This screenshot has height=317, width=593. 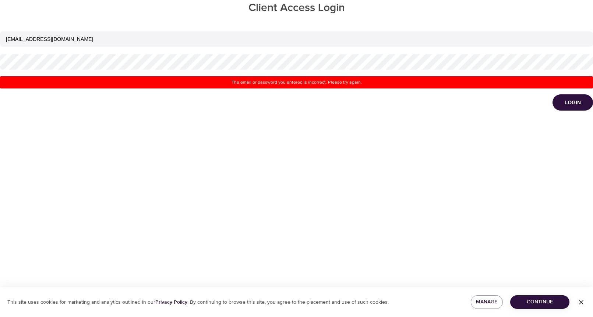 What do you see at coordinates (171, 302) in the screenshot?
I see `b: Privacy Policy` at bounding box center [171, 302].